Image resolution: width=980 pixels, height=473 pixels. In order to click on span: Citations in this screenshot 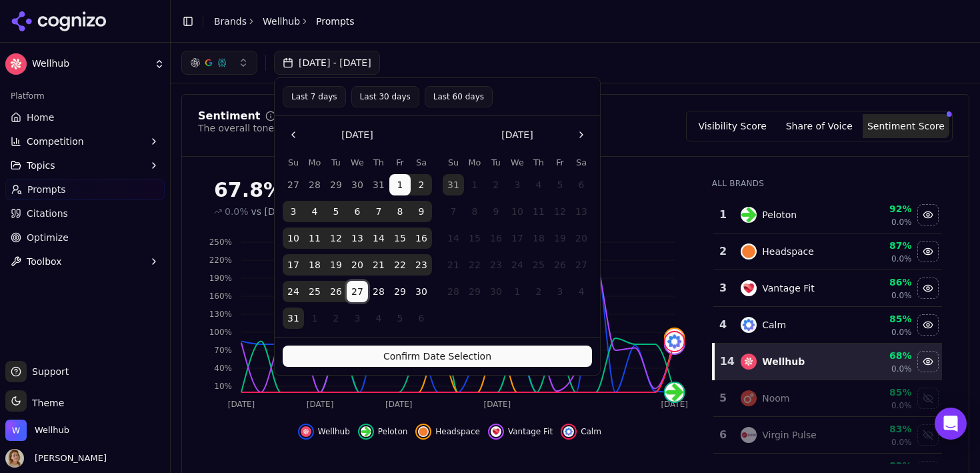, I will do `click(47, 214)`.